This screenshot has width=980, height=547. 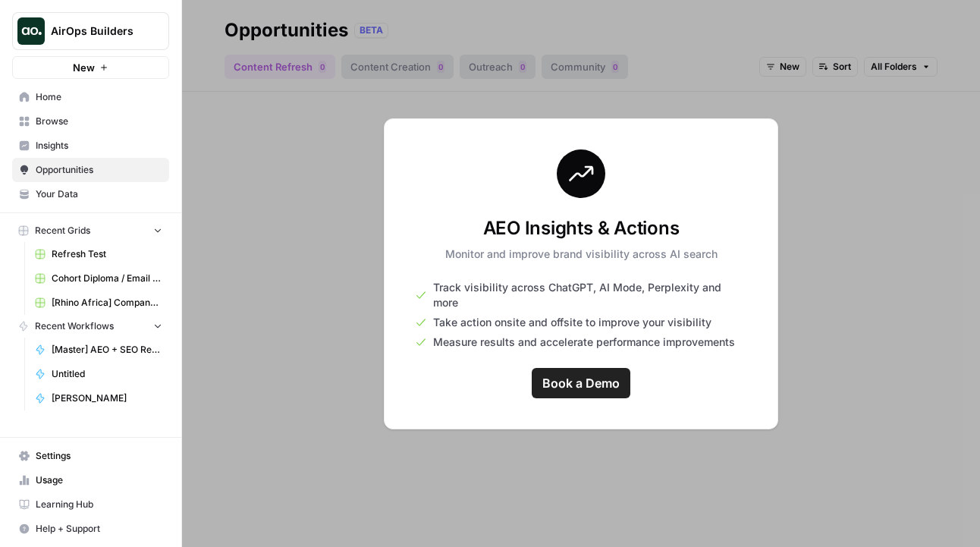 I want to click on span: Measure results and accelerate performance improvements, so click(x=584, y=342).